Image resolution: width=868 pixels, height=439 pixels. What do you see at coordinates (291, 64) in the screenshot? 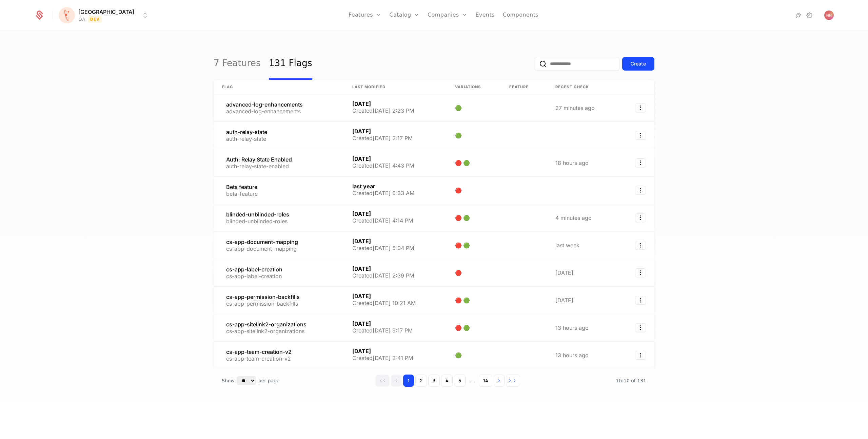
I see `a: 131 Flags` at bounding box center [291, 64].